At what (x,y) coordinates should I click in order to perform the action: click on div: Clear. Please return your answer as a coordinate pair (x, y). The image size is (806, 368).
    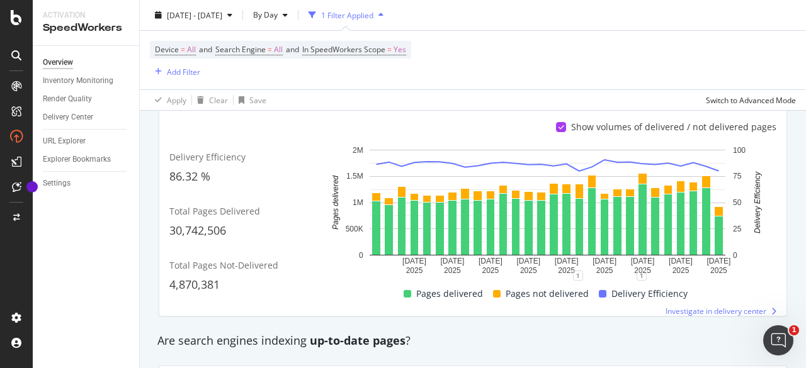
    Looking at the image, I should click on (218, 99).